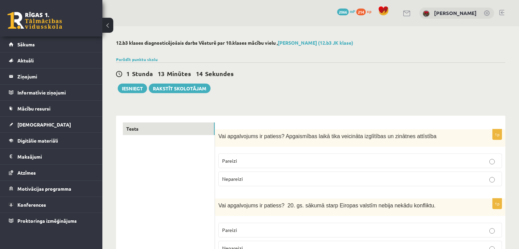 Image resolution: width=519 pixels, height=249 pixels. Describe the element at coordinates (47, 221) in the screenshot. I see `span: Proktoringa izmēģinājums` at that location.